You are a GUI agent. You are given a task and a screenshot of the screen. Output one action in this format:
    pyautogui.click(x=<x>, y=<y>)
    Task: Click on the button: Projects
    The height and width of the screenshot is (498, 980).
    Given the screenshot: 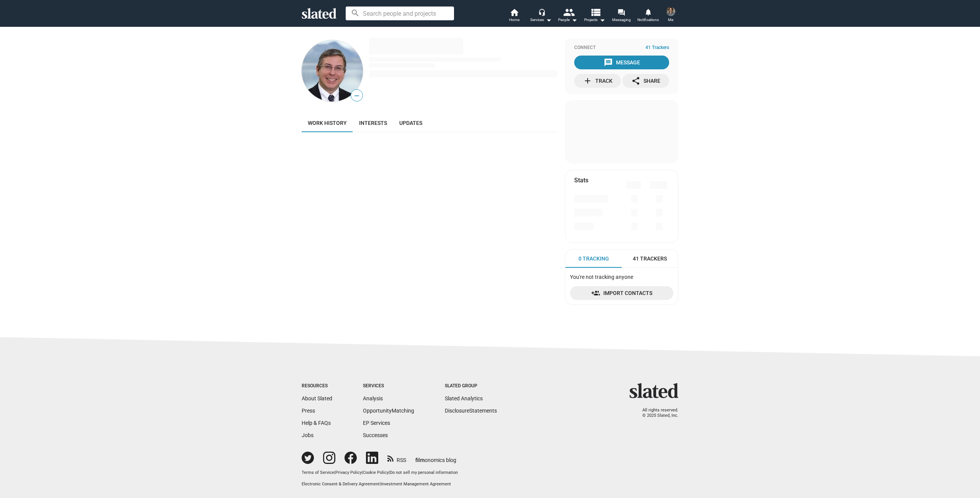 What is the action you would take?
    pyautogui.click(x=595, y=16)
    